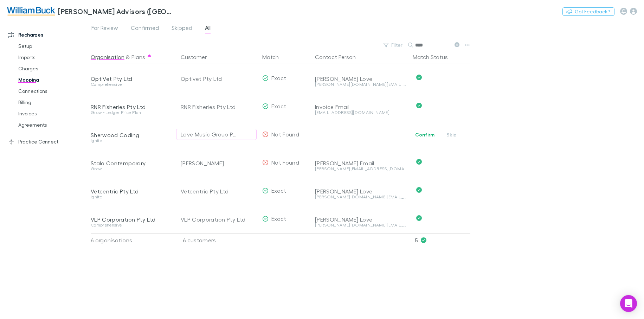  Describe the element at coordinates (52, 125) in the screenshot. I see `a: Agreements` at that location.